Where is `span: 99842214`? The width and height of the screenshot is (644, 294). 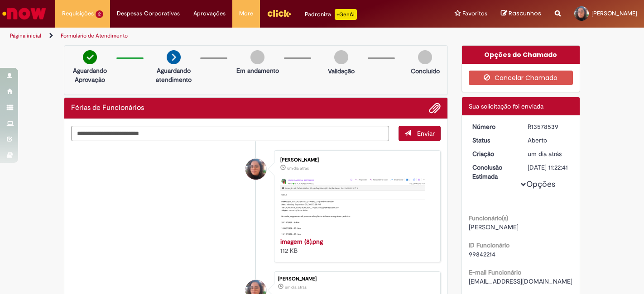
span: 99842214 is located at coordinates (481, 254).